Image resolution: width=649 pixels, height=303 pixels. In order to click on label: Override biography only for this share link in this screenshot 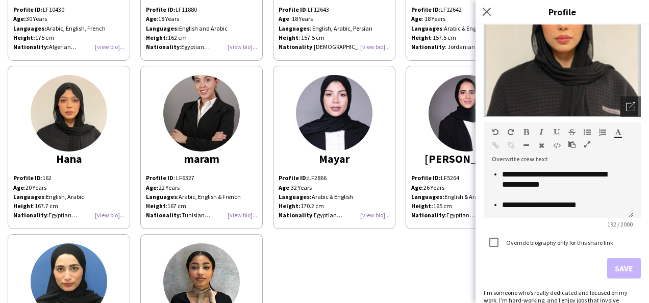, I will do `click(559, 242)`.